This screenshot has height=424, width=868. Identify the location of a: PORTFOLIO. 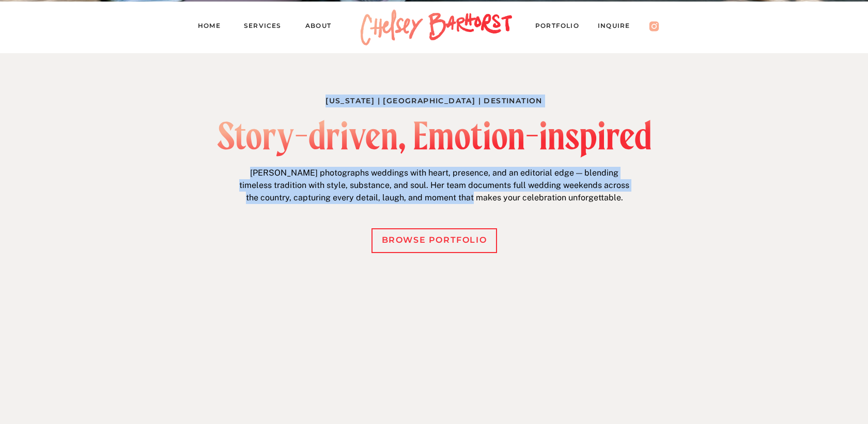
(562, 28).